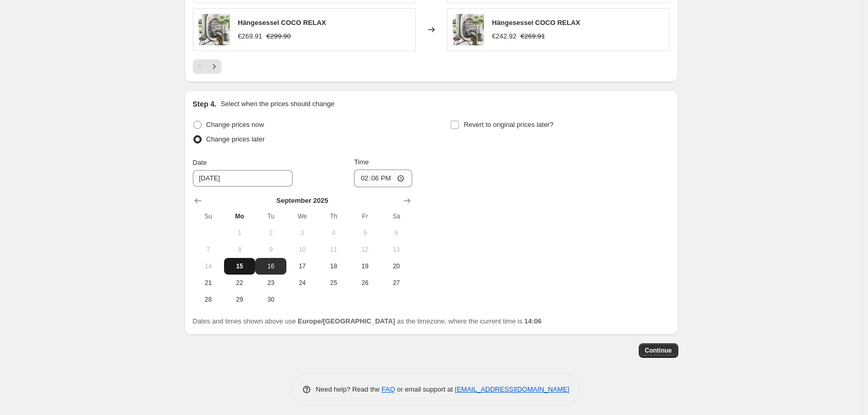 This screenshot has width=868, height=415. Describe the element at coordinates (240, 216) in the screenshot. I see `span: Mo` at that location.